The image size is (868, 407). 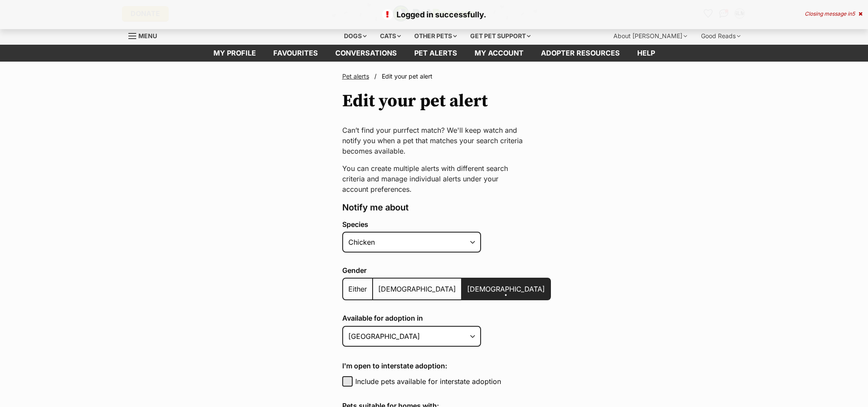 What do you see at coordinates (434, 140) in the screenshot?
I see `p: Can’t find your purrfect match? We'll keep watch and notify you when a pet that matches your sear...` at bounding box center [434, 140].